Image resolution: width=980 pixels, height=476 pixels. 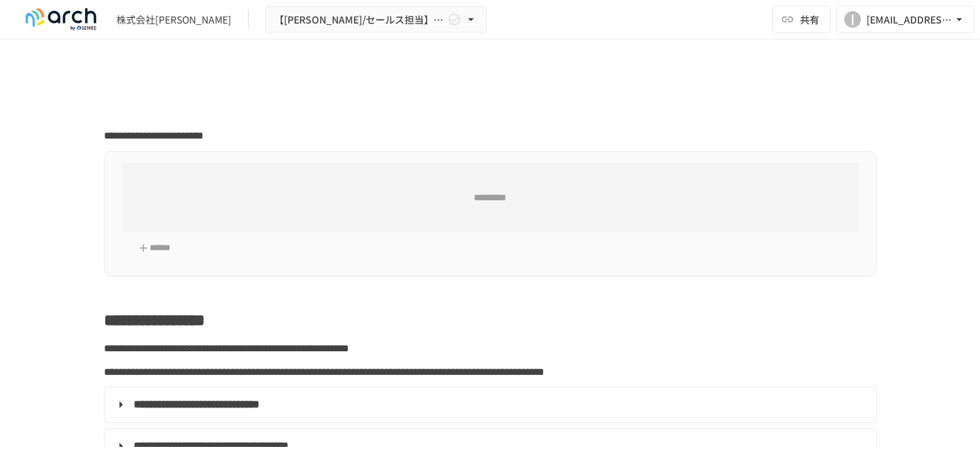 What do you see at coordinates (853, 19) in the screenshot?
I see `div: I` at bounding box center [853, 19].